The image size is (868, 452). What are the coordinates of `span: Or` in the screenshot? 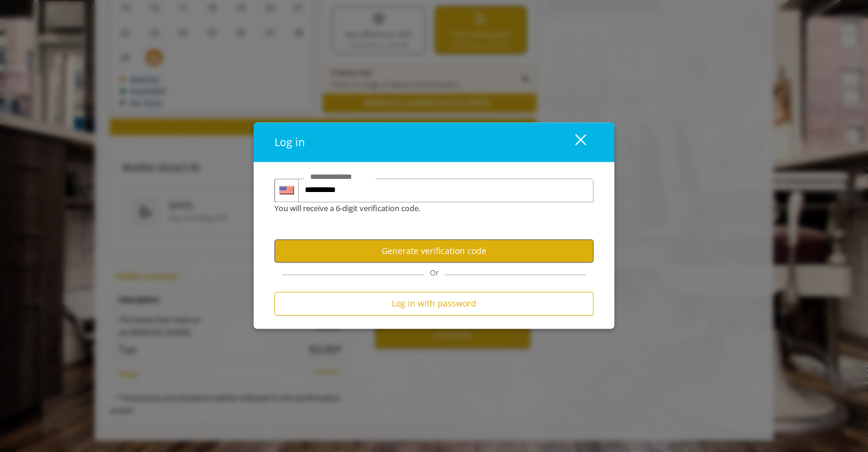 It's located at (434, 273).